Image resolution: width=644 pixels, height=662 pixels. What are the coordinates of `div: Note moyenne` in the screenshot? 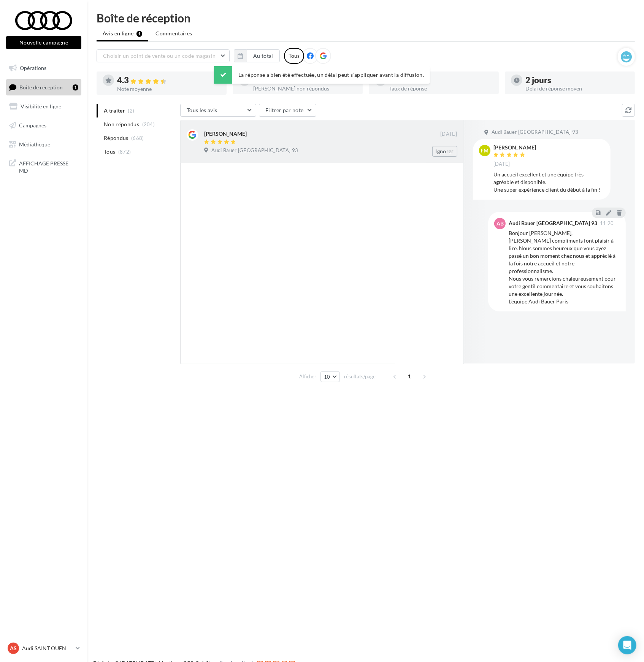 It's located at (169, 89).